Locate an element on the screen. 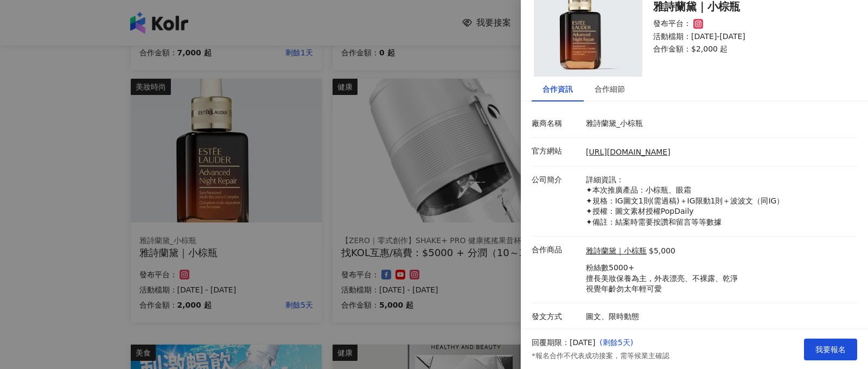 The image size is (868, 369). p: 圖文、限時動態 is located at coordinates (719, 317).